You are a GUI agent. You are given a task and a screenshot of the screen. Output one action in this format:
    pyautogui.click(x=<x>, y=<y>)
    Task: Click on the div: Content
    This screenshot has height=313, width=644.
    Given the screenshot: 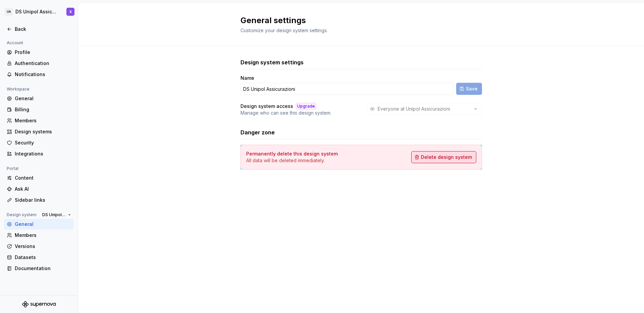 What is the action you would take?
    pyautogui.click(x=43, y=178)
    